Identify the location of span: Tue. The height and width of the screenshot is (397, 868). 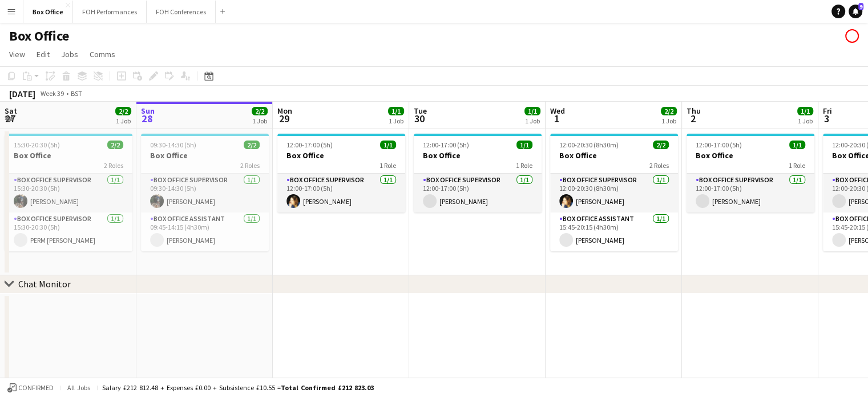
(420, 111).